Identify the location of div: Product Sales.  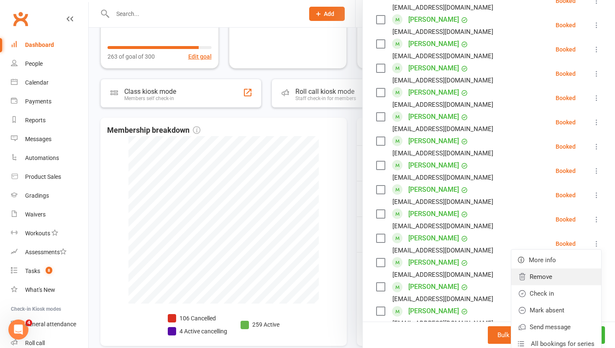
(43, 177).